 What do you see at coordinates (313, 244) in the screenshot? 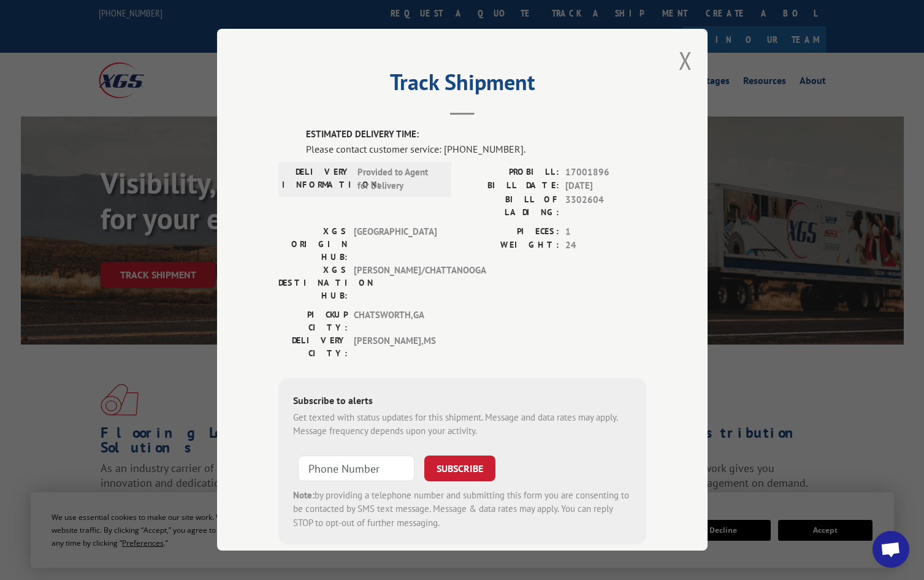
I see `label: XGS ORIGIN HUB:` at bounding box center [313, 244].